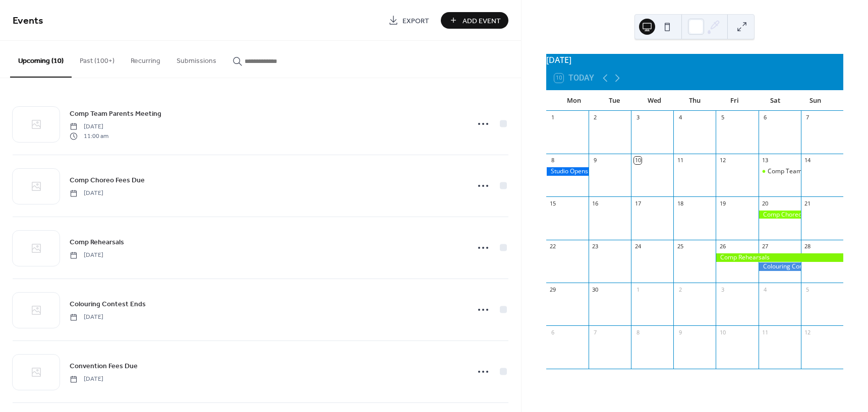  Describe the element at coordinates (614, 101) in the screenshot. I see `div: Tue` at that location.